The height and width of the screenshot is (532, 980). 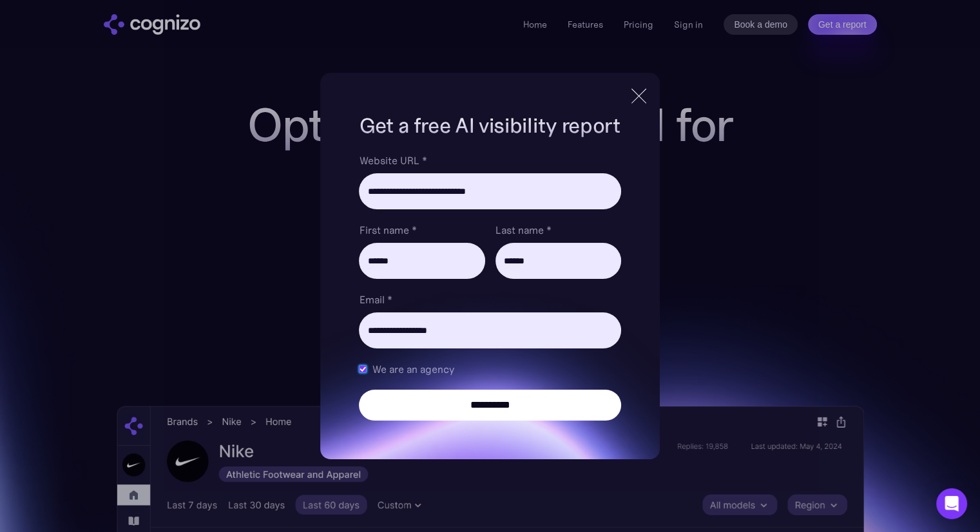 I want to click on h1: Get a free AI visibility report, so click(x=490, y=126).